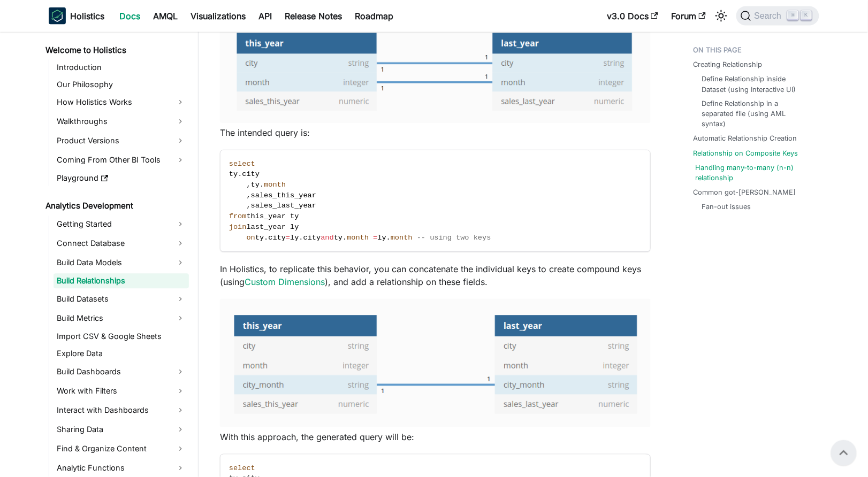 The height and width of the screenshot is (477, 868). What do you see at coordinates (121, 372) in the screenshot?
I see `a: Build Dashboards` at bounding box center [121, 372].